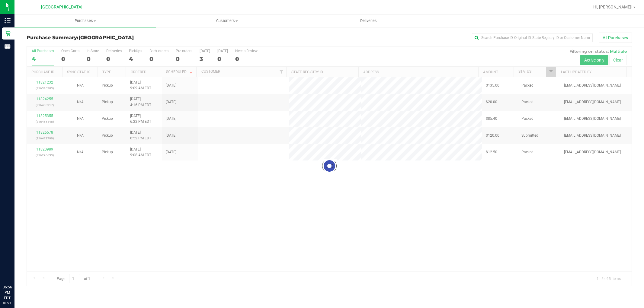 The image size is (644, 308). Describe the element at coordinates (7, 303) in the screenshot. I see `p: 08/21` at that location.